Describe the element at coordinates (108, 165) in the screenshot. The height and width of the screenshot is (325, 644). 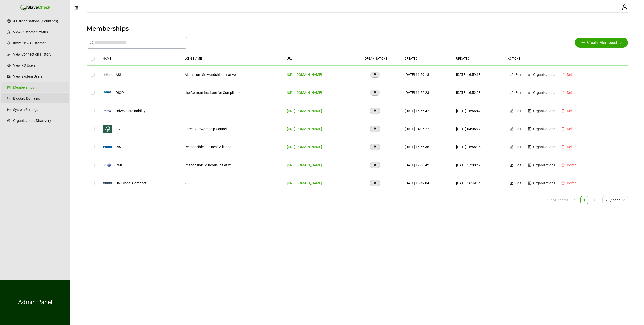
I see `img: RMI` at that location.